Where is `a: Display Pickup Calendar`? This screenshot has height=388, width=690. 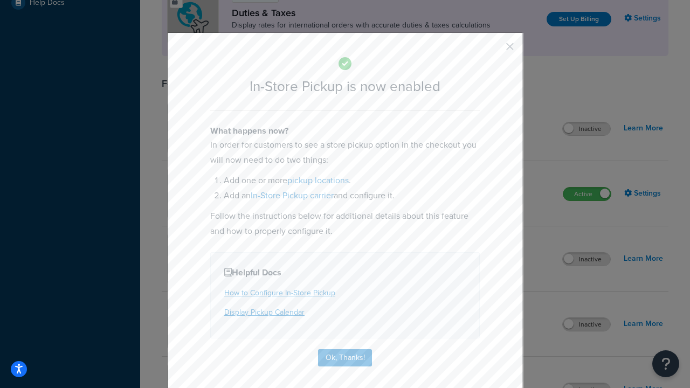 a: Display Pickup Calendar is located at coordinates (264, 312).